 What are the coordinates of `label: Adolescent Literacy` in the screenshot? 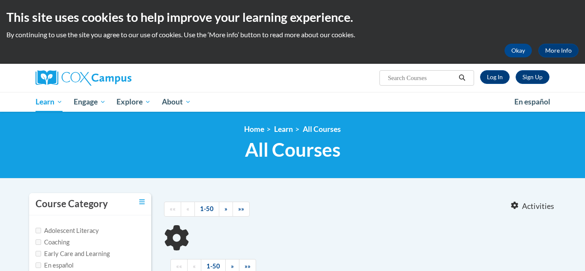 It's located at (67, 231).